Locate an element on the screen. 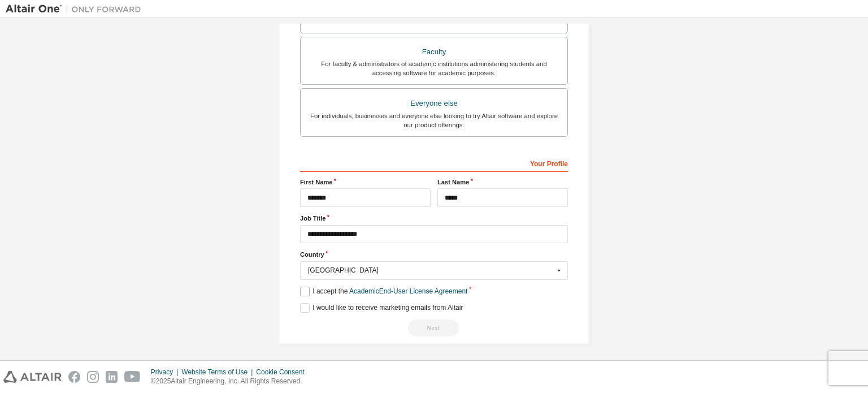 This screenshot has width=868, height=393. label: Last Name is located at coordinates (502, 182).